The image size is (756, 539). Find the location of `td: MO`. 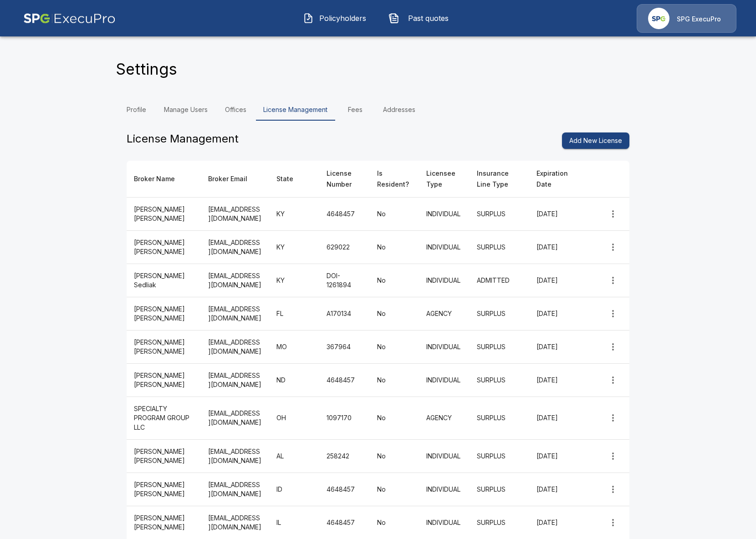

td: MO is located at coordinates (294, 347).